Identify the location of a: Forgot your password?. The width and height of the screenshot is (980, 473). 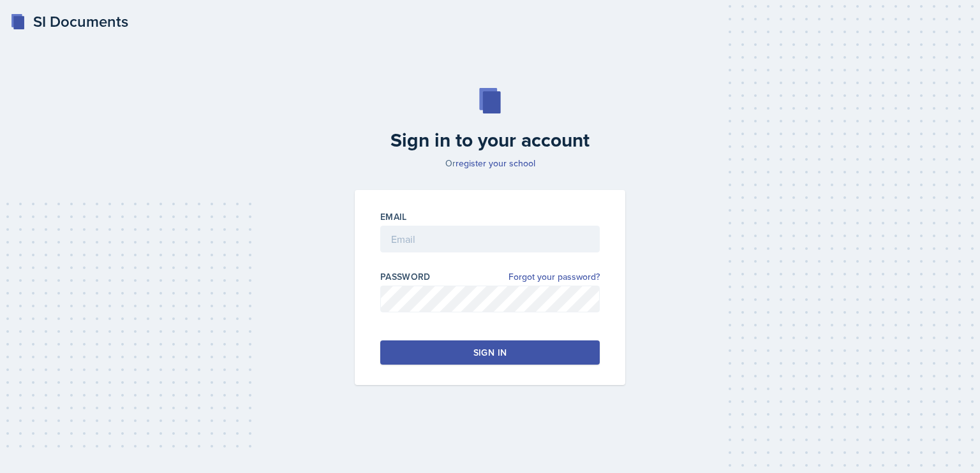
(554, 277).